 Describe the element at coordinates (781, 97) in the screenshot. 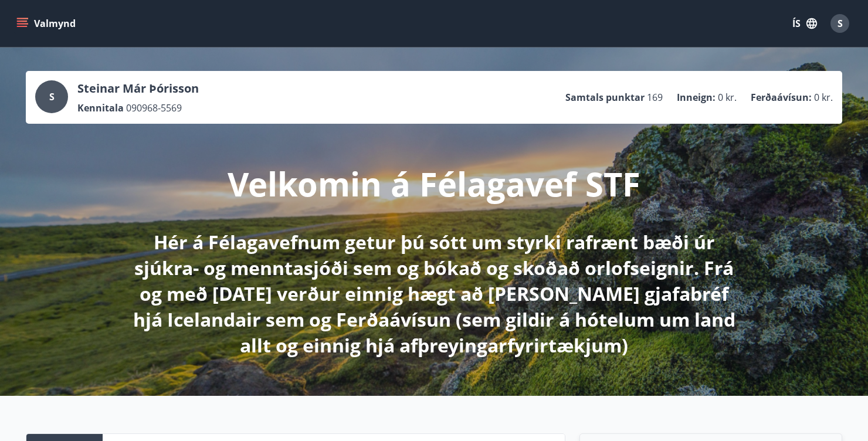

I see `p: Ferðaávísun :` at that location.